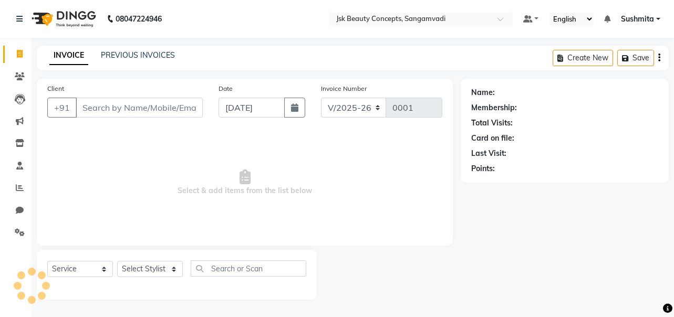 Image resolution: width=674 pixels, height=317 pixels. Describe the element at coordinates (138, 55) in the screenshot. I see `a: PREVIOUS INVOICES` at that location.